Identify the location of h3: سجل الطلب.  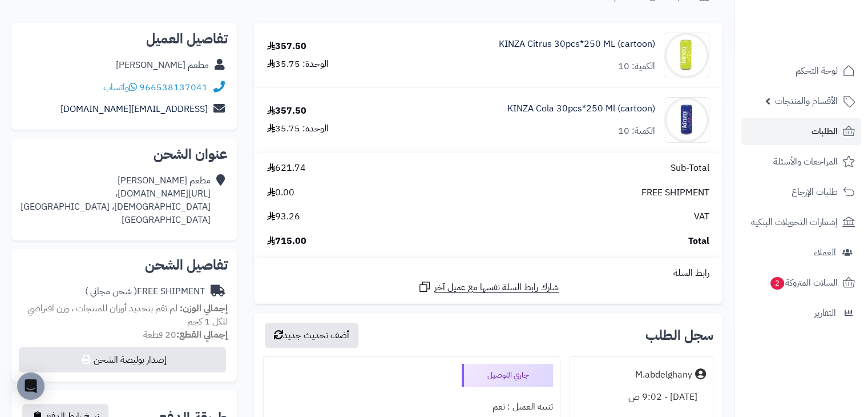
(679, 335).